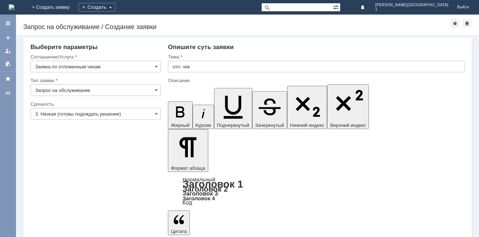 The height and width of the screenshot is (237, 479). What do you see at coordinates (411, 9) in the screenshot?
I see `span: 1` at bounding box center [411, 9].